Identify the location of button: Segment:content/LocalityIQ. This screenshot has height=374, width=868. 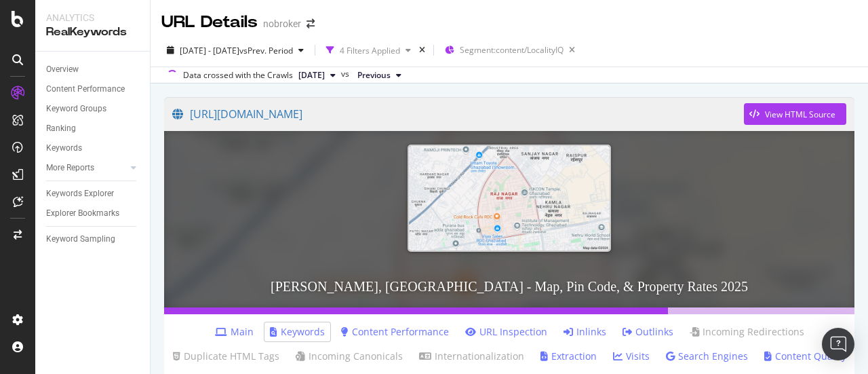
(510, 50).